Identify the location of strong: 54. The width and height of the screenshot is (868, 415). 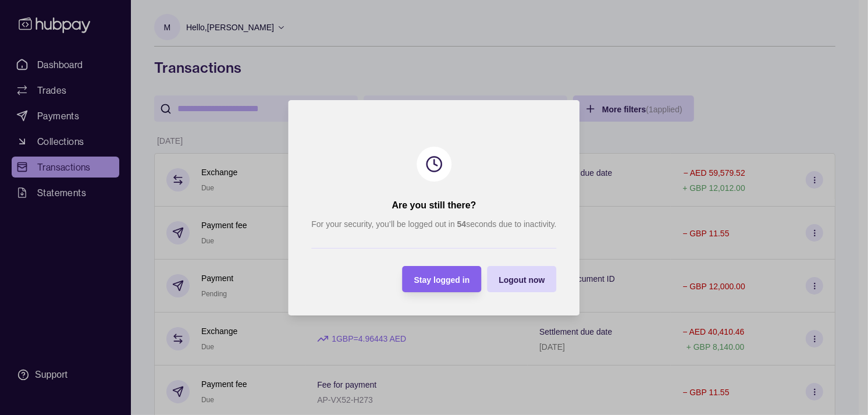
(462, 224).